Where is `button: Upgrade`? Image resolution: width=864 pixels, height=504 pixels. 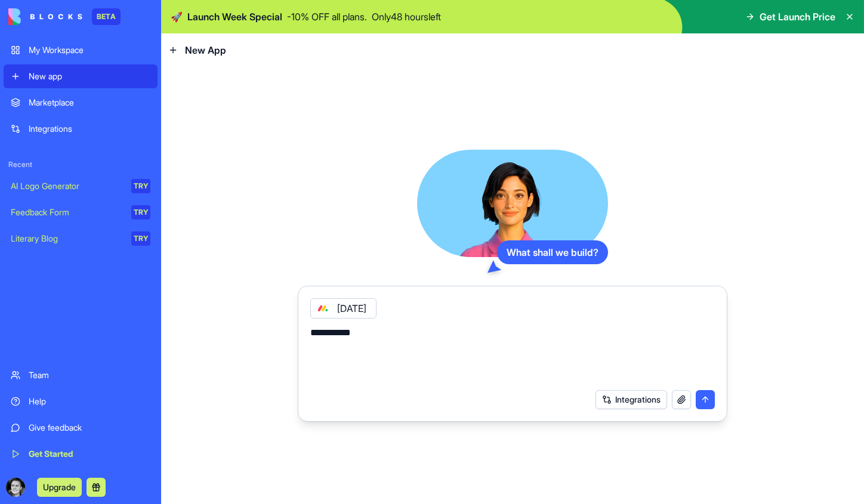
button: Upgrade is located at coordinates (59, 487).